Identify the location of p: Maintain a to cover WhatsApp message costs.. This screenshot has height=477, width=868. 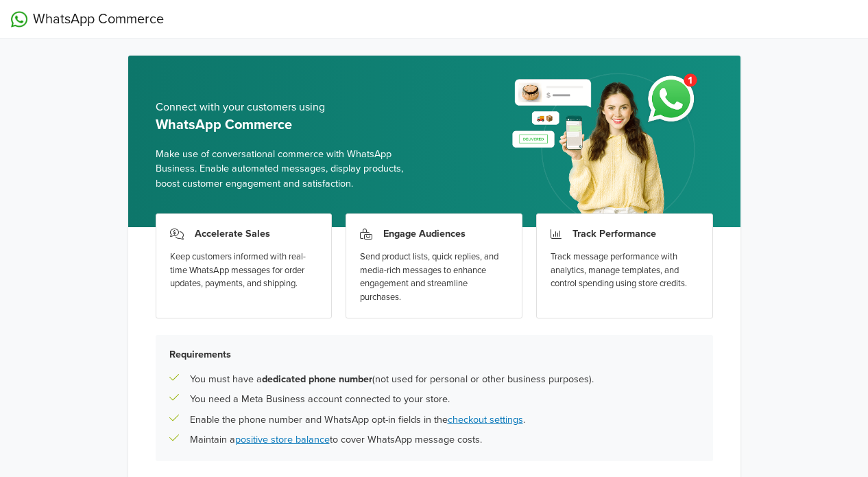
(336, 439).